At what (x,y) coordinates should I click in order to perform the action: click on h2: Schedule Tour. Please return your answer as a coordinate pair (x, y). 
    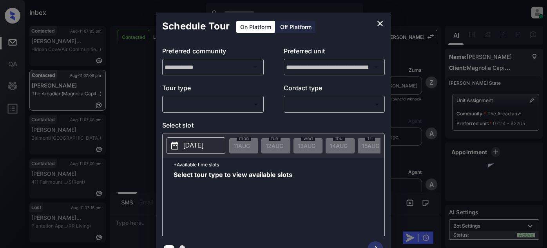
    Looking at the image, I should click on (196, 26).